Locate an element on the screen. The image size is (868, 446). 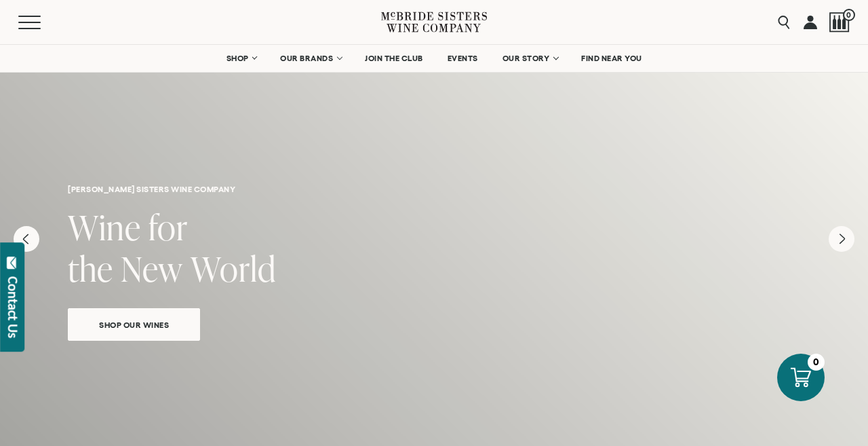
div: Contact Us is located at coordinates (13, 307).